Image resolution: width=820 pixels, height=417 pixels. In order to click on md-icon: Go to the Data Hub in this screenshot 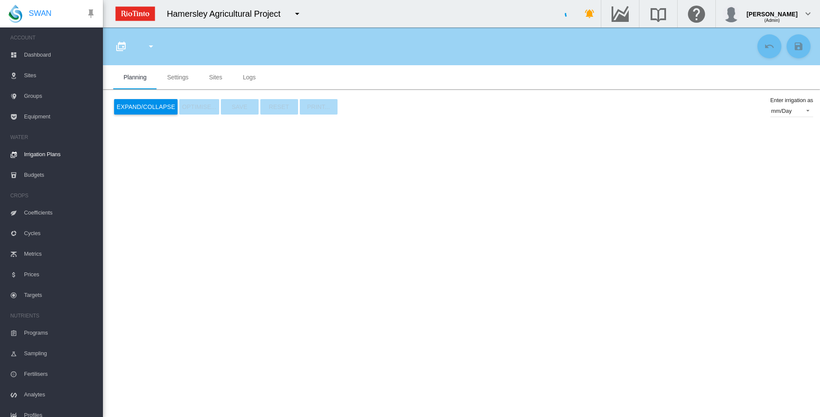, I will do `click(620, 14)`.